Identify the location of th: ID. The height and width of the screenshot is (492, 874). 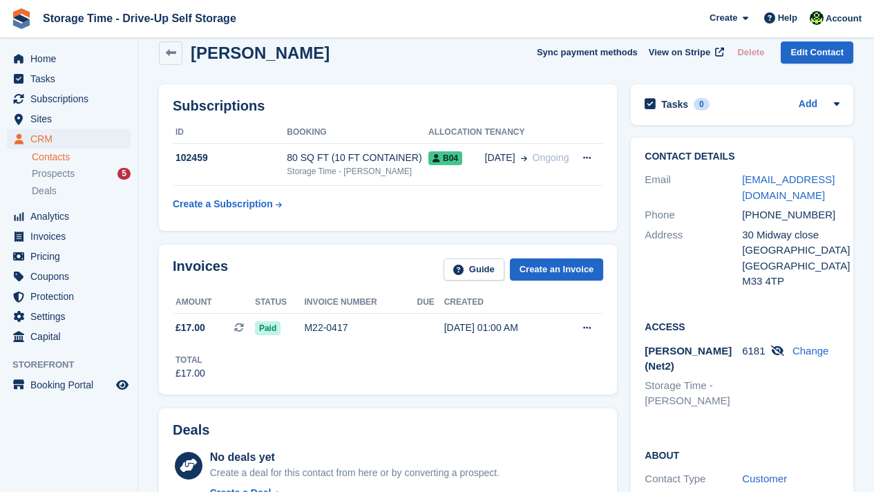
(229, 133).